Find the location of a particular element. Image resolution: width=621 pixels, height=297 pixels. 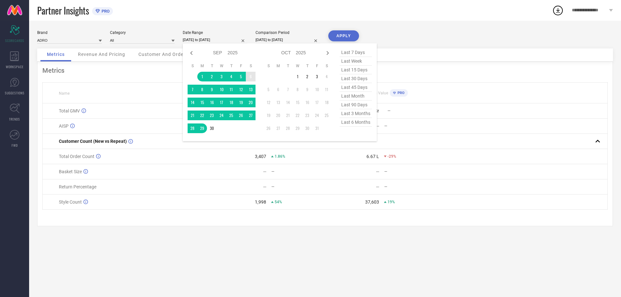

span: last month is located at coordinates (356, 96).